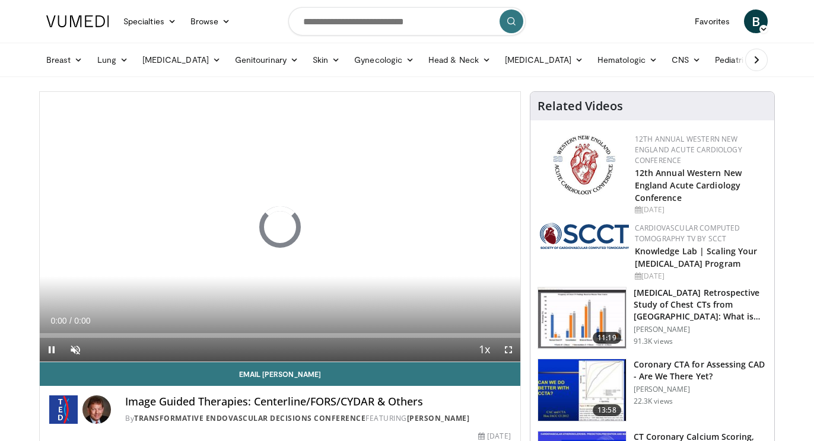  Describe the element at coordinates (52, 350) in the screenshot. I see `button: Pause` at that location.